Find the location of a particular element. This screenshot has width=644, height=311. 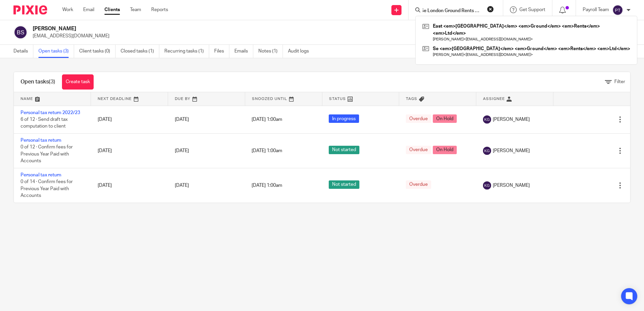

span: Get Support is located at coordinates (532, 9).